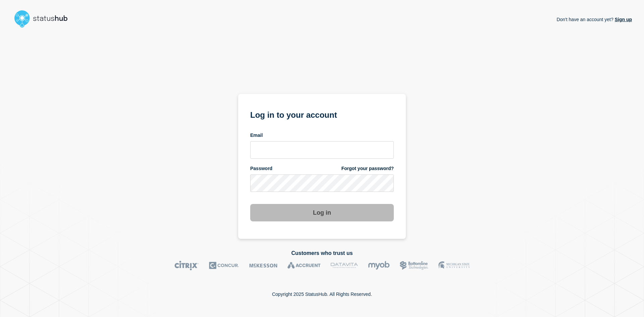 The height and width of the screenshot is (317, 644). I want to click on p: Don't have an account yet?, so click(594, 20).